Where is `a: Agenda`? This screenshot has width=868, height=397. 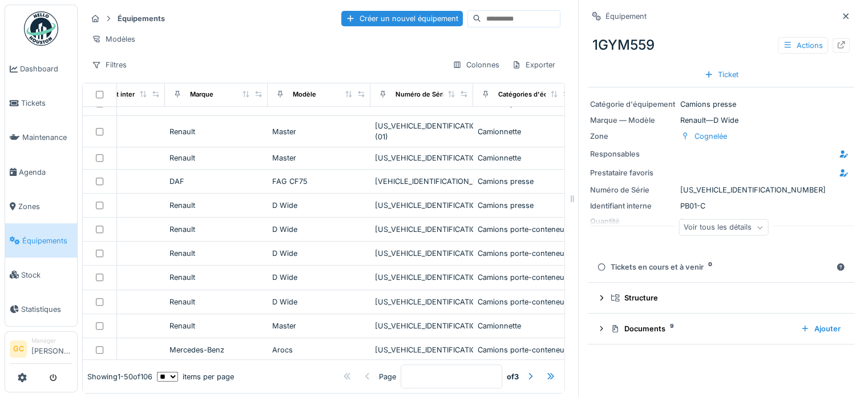 a: Agenda is located at coordinates (41, 172).